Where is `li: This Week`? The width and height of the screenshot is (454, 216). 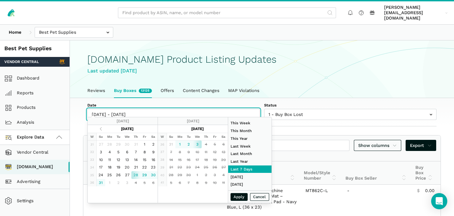
li: This Week is located at coordinates (250, 123).